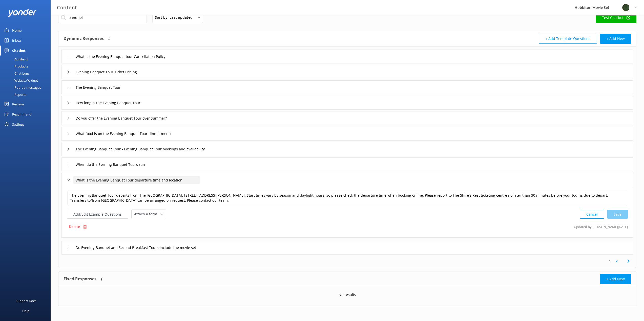 The image size is (644, 321). What do you see at coordinates (27, 59) in the screenshot?
I see `a: Content` at bounding box center [27, 59].